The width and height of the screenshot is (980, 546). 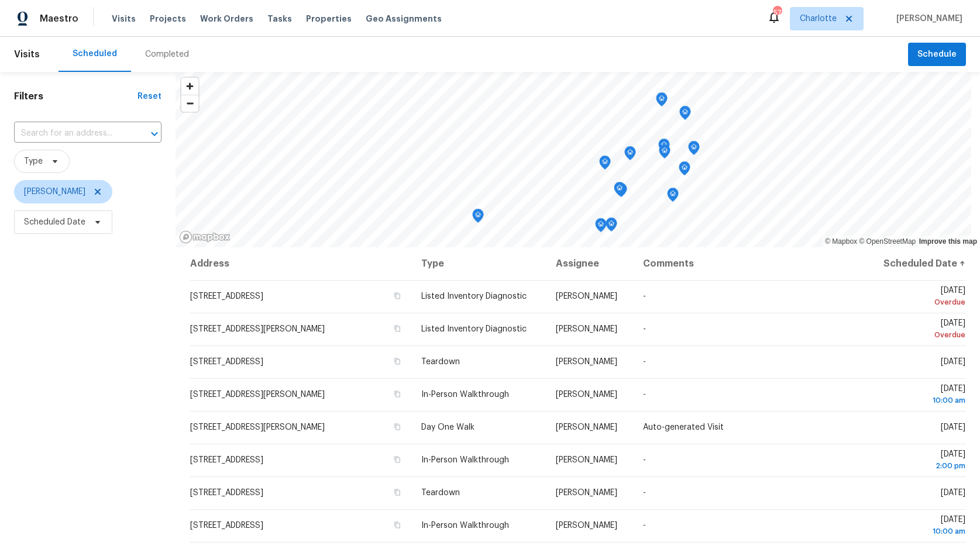 I want to click on button: Zoom out, so click(x=189, y=103).